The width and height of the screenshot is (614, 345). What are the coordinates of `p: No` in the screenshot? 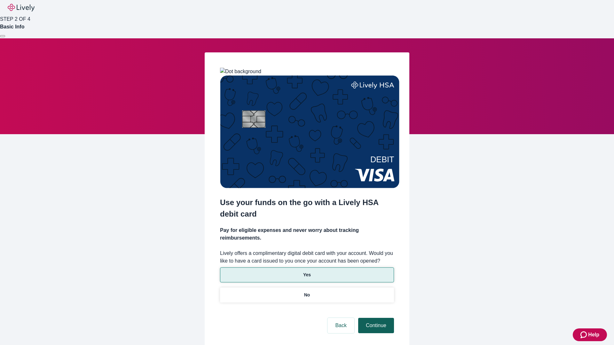 It's located at (307, 295).